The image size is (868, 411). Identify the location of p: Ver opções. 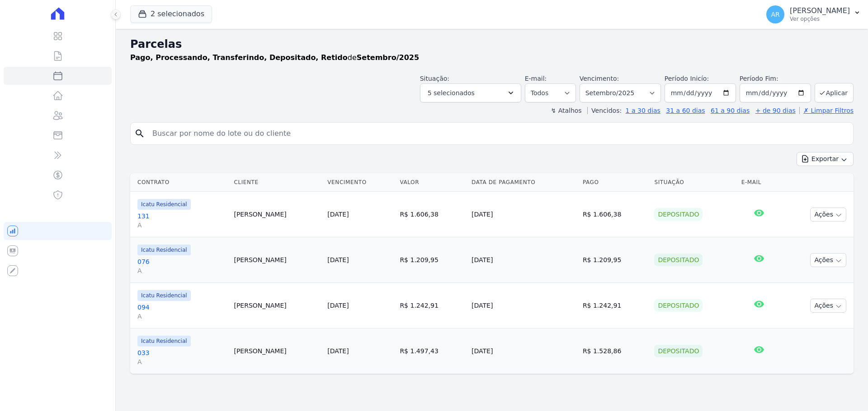
(820, 19).